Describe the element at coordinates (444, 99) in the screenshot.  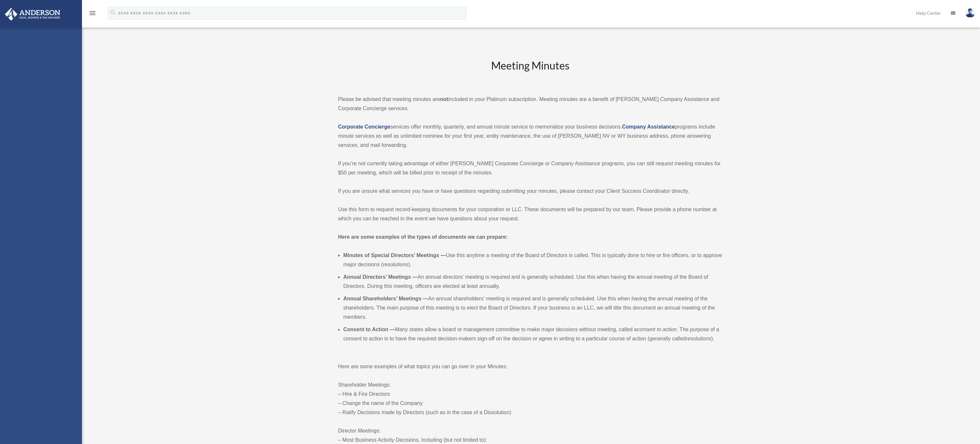
I see `strong: not` at that location.